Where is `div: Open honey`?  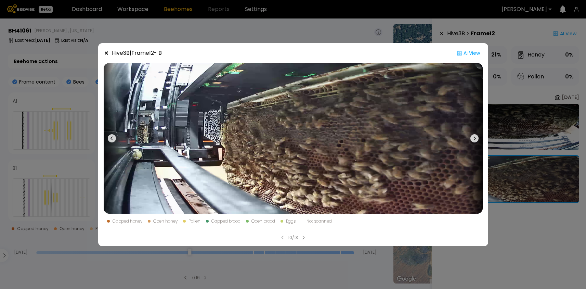
div: Open honey is located at coordinates (165, 221).